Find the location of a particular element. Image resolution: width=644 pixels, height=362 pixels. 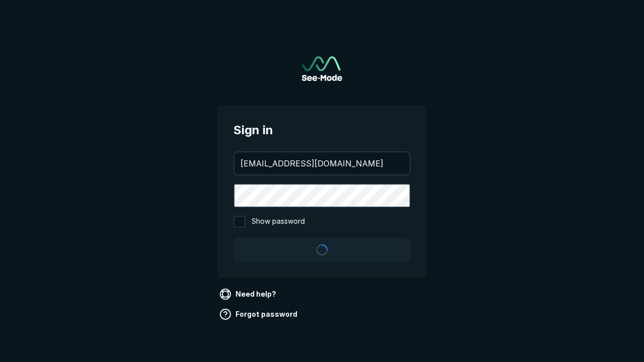

span: Sign in is located at coordinates (322, 130).